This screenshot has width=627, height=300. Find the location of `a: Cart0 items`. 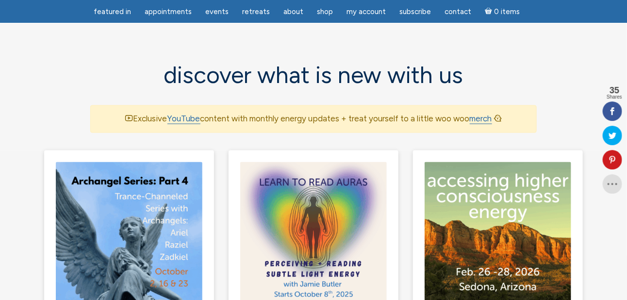

a: Cart0 items is located at coordinates (502, 11).